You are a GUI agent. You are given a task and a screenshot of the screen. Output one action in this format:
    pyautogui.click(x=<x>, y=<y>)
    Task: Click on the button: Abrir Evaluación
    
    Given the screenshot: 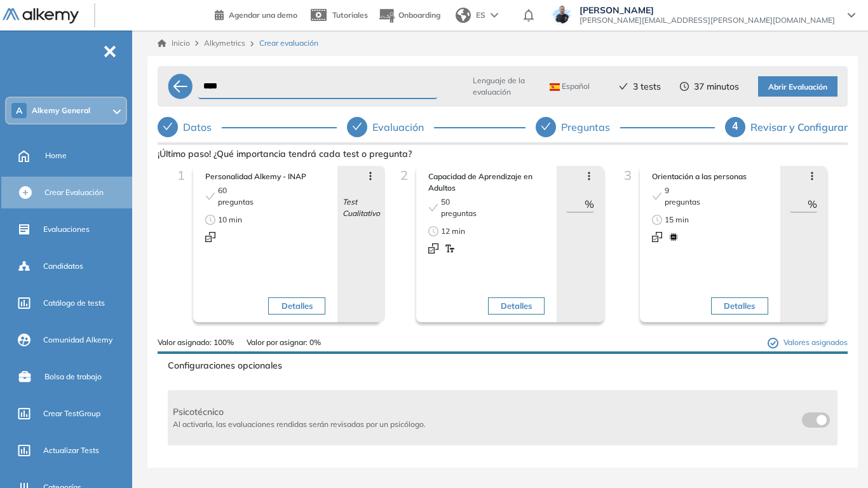 What is the action you would take?
    pyautogui.click(x=797, y=87)
    